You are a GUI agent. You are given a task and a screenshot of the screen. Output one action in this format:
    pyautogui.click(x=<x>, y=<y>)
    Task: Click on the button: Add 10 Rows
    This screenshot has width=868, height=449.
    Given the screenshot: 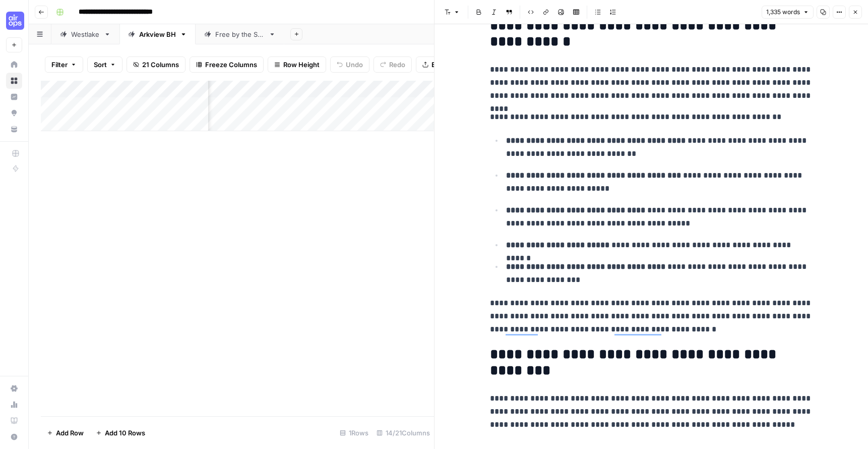 What is the action you would take?
    pyautogui.click(x=120, y=433)
    